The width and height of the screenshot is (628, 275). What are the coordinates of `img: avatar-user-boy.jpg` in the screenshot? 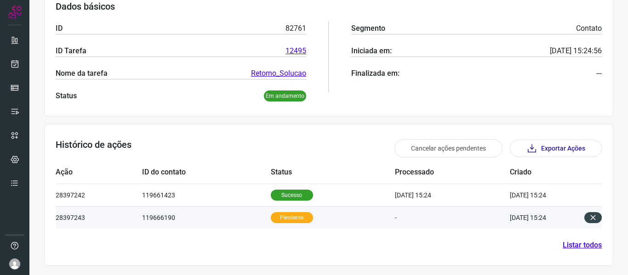 It's located at (15, 264).